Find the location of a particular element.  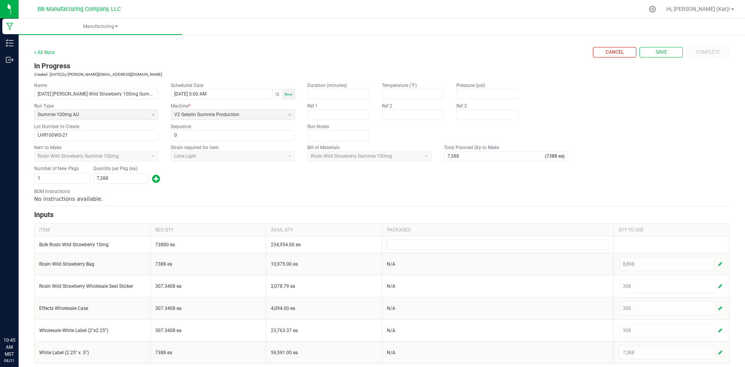

label: Strain required for item is located at coordinates (195, 148).